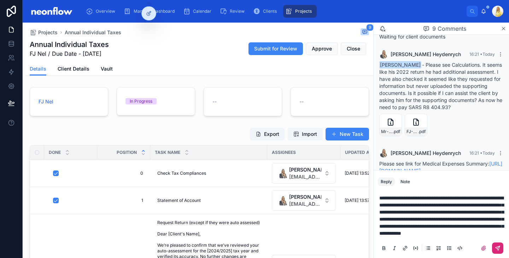  I want to click on a: Calendar, so click(199, 11).